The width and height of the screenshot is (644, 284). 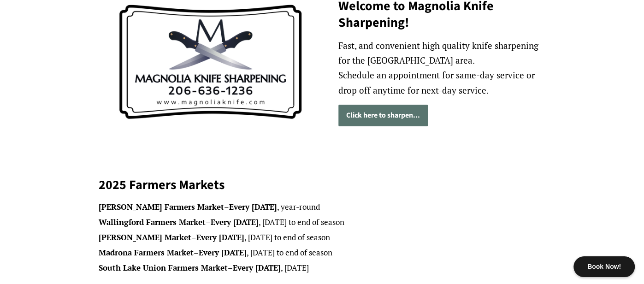 I want to click on li: – , year-round, so click(x=322, y=207).